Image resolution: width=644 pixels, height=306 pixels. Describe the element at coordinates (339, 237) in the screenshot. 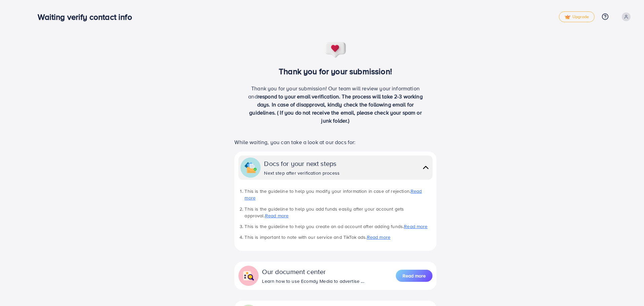

I see `li: This is important to note with our service and TikTok ads.` at that location.